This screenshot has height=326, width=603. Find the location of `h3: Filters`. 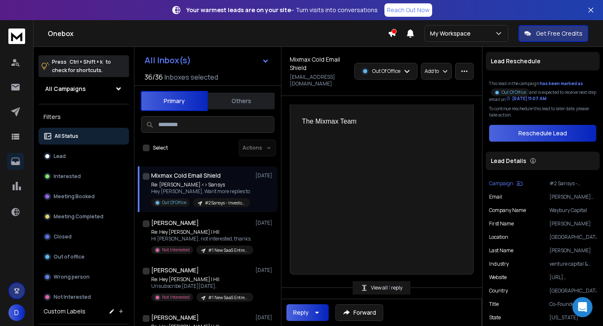

h3: Filters is located at coordinates (84, 117).